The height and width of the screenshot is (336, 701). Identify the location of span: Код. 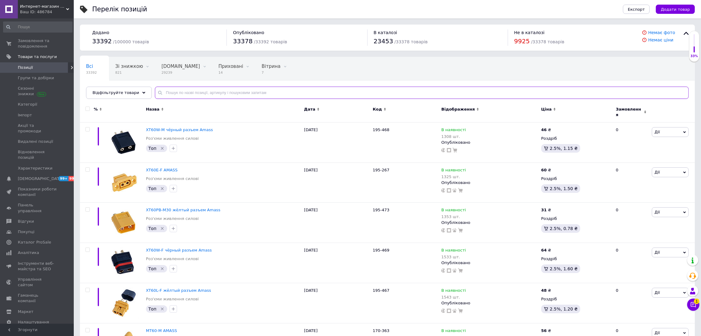
(377, 109).